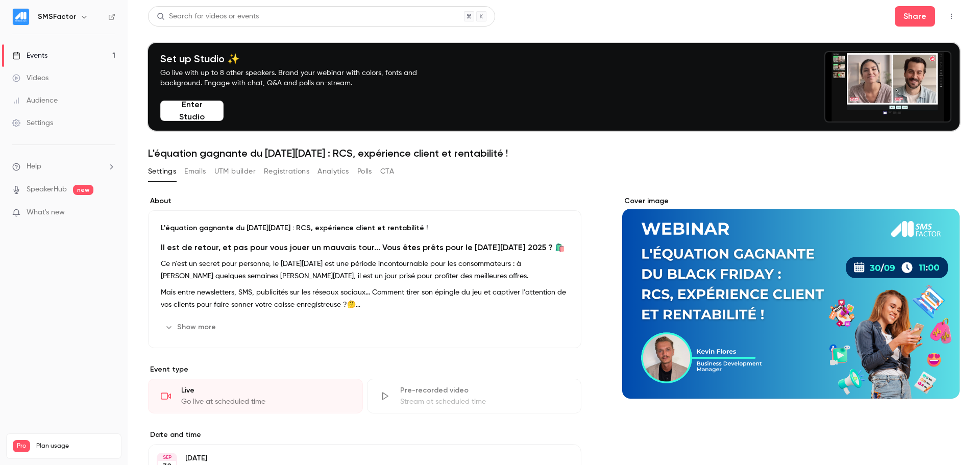 The height and width of the screenshot is (465, 980). Describe the element at coordinates (301, 78) in the screenshot. I see `p: Go live with up to 8 other speakers. Brand your webinar with colors, fonts and background. Engage...` at that location.